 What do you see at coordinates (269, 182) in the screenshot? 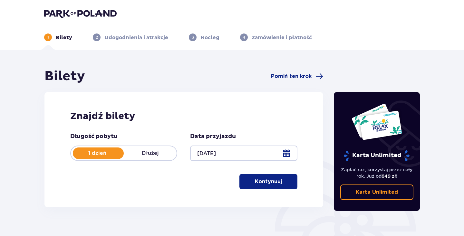
I see `button: Kontynuuj` at bounding box center [269, 182].